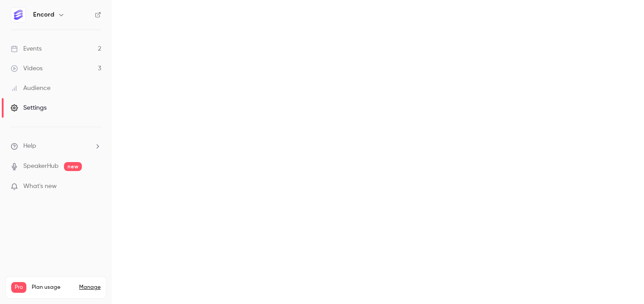 The image size is (644, 304). I want to click on span: new, so click(73, 166).